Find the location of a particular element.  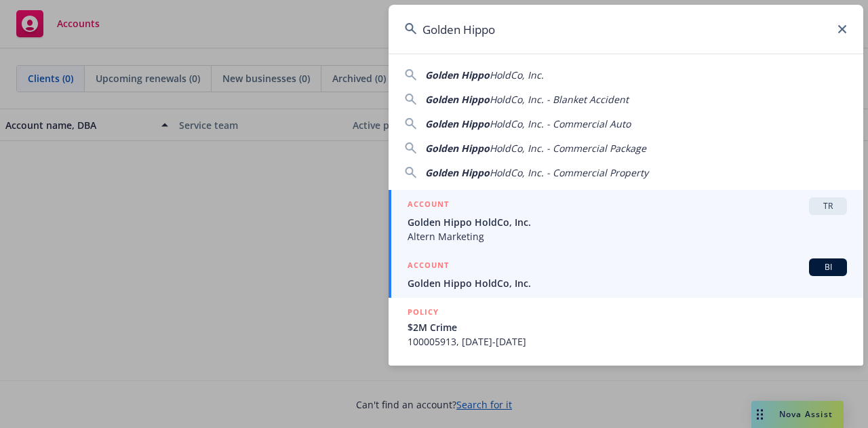

a: ACCOUNTBIGolden Hippo HoldCo, Inc. is located at coordinates (626, 274).